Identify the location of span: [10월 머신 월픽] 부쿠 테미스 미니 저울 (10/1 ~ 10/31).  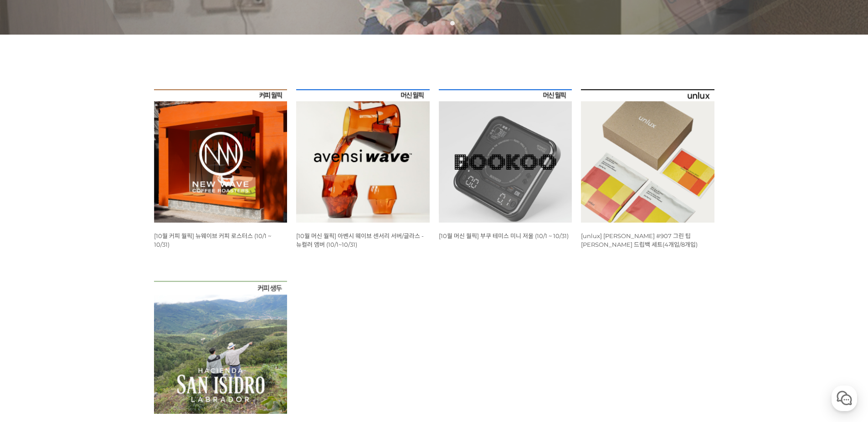
(503, 236).